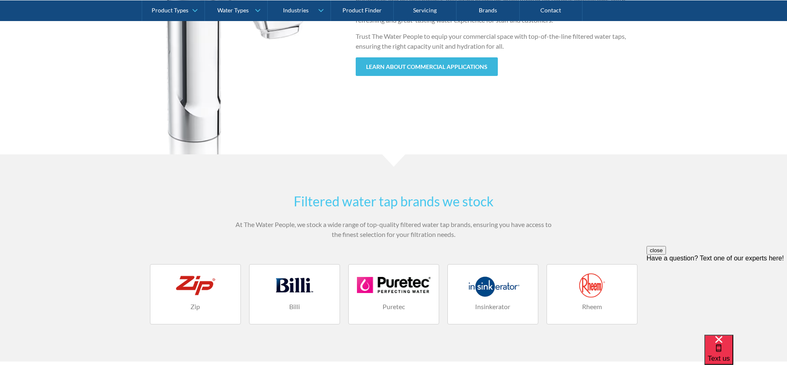 The image size is (787, 376). I want to click on p: Trust The Water People to equip your commercial space with top-of-the-line filtered water taps, e..., so click(496, 41).